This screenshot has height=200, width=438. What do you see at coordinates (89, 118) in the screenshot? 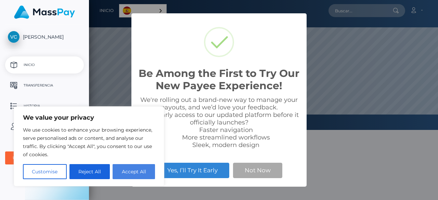
I see `p: We value your privacy` at bounding box center [89, 118].